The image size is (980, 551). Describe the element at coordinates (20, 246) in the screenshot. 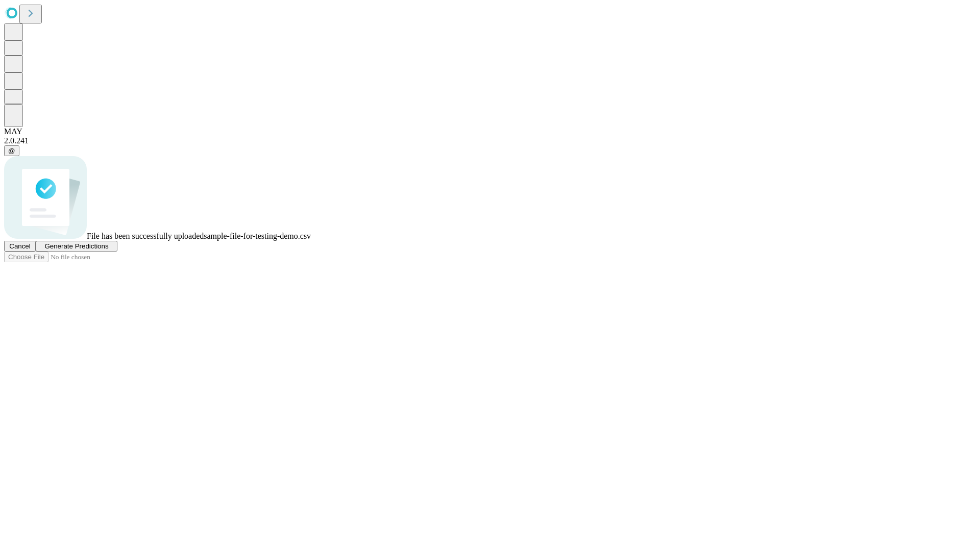

I see `button: Cancel` at that location.